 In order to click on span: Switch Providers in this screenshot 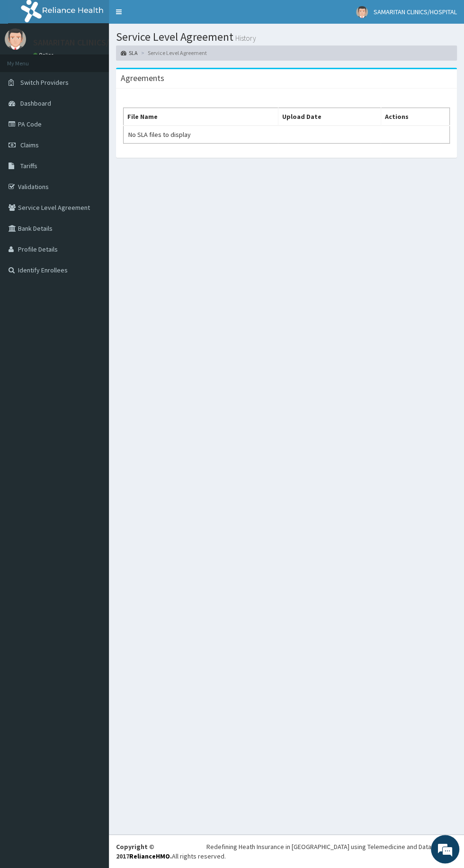, I will do `click(45, 82)`.